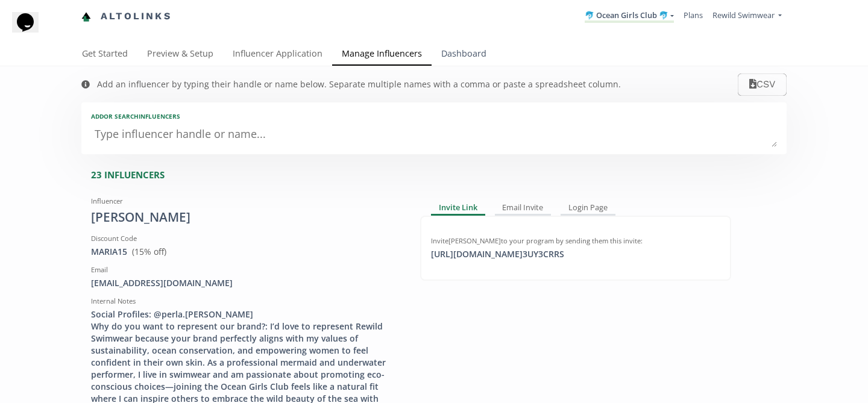  Describe the element at coordinates (434, 116) in the screenshot. I see `div: Add or search INFLUENCERS` at that location.